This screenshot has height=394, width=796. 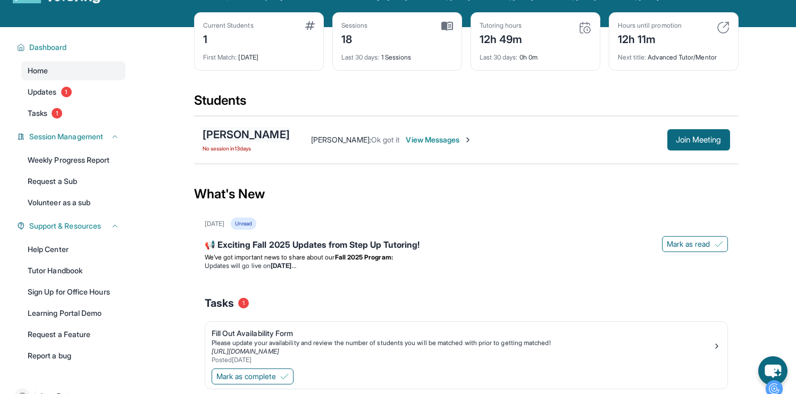 I want to click on img: Mark as read, so click(x=719, y=244).